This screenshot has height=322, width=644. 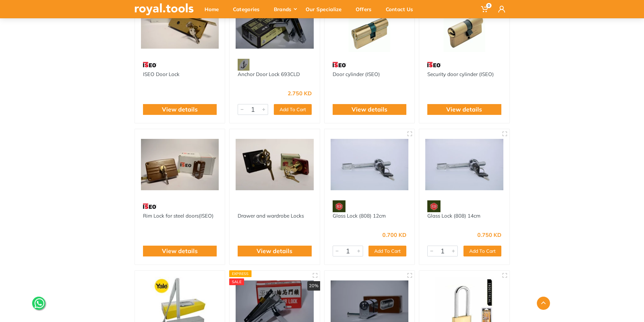 I want to click on img: Royal Tools - Rim Lock for steel doors(ISEO), so click(x=180, y=164).